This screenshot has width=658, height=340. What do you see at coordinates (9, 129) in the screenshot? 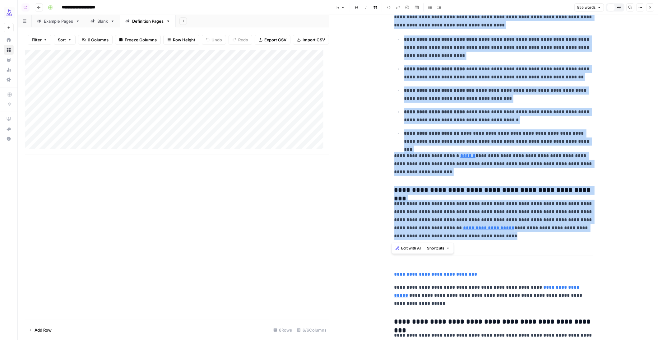
I see `button: What's new?` at bounding box center [9, 129].